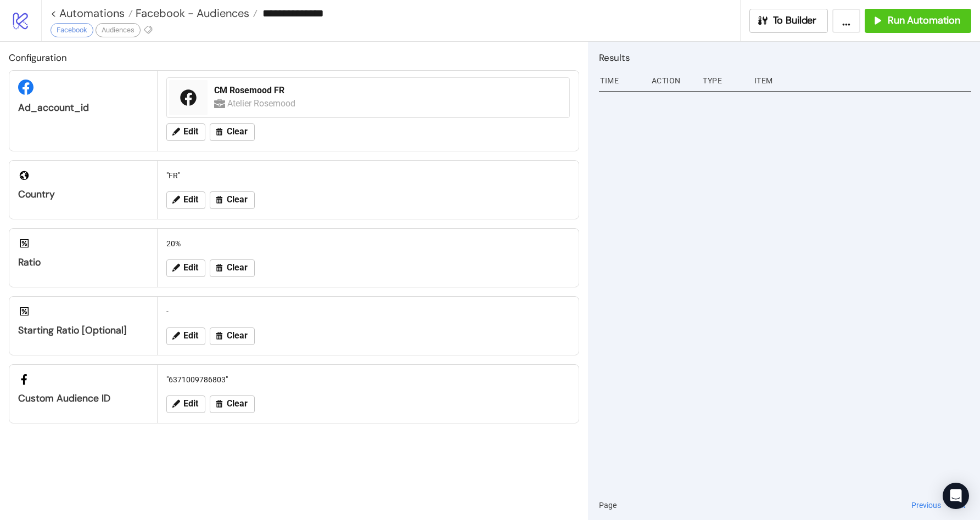  What do you see at coordinates (785, 57) in the screenshot?
I see `h2: Results` at bounding box center [785, 57].